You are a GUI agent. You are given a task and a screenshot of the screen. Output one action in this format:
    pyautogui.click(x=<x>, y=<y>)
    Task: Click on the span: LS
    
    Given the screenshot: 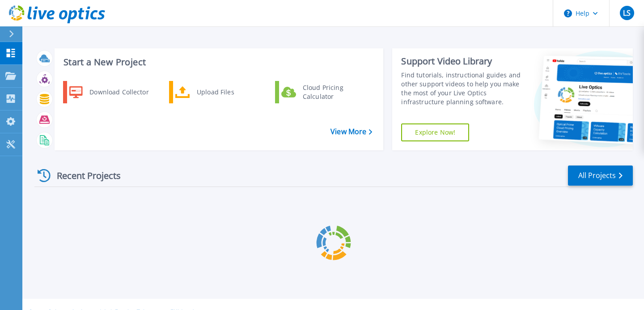 What is the action you would take?
    pyautogui.click(x=626, y=13)
    